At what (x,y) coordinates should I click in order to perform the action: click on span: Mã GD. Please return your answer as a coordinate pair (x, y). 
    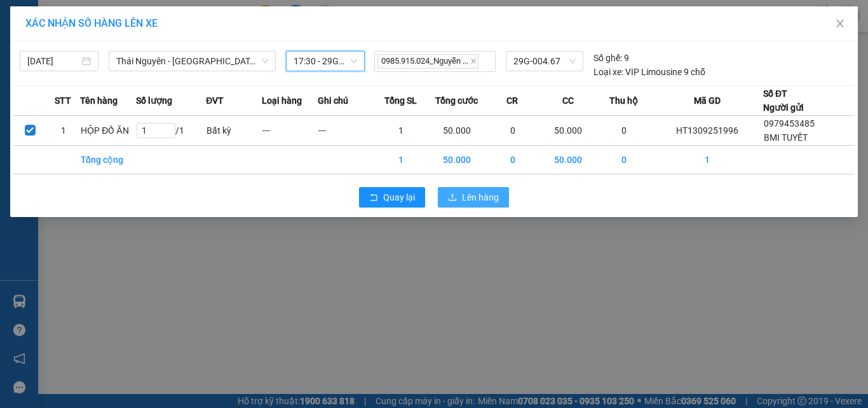
    Looking at the image, I should click on (707, 100).